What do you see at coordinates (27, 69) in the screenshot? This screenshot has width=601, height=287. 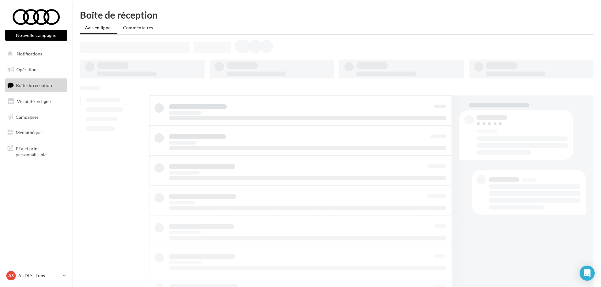 I see `span: Opérations` at bounding box center [27, 69].